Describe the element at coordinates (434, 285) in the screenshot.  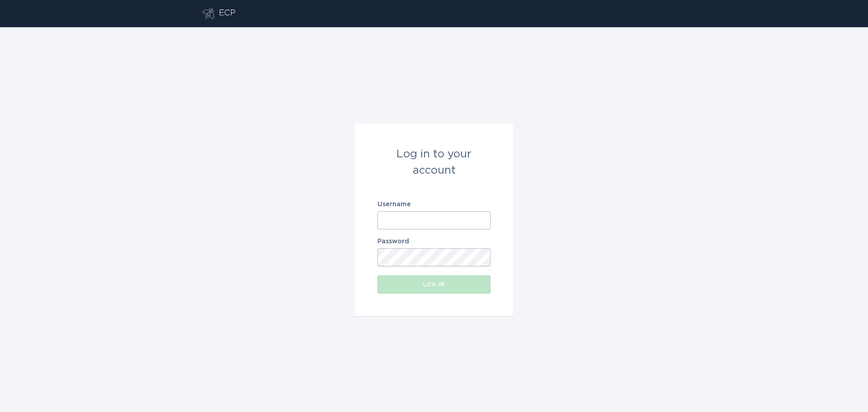
I see `button: Log in` at that location.